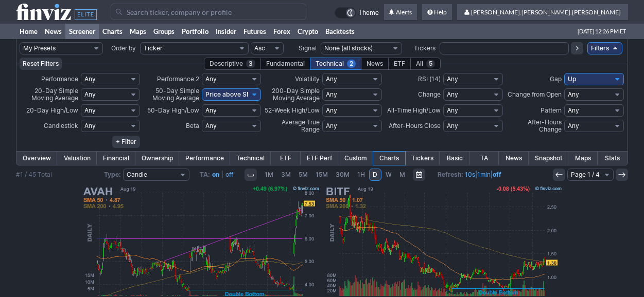 The height and width of the screenshot is (297, 644). What do you see at coordinates (429, 79) in the screenshot?
I see `span: RSI (14)` at bounding box center [429, 79].